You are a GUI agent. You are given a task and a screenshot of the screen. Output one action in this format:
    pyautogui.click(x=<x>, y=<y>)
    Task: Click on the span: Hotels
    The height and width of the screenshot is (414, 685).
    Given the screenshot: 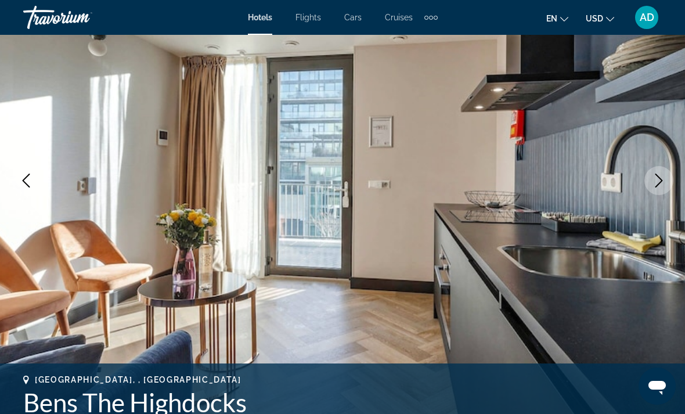 What is the action you would take?
    pyautogui.click(x=260, y=17)
    